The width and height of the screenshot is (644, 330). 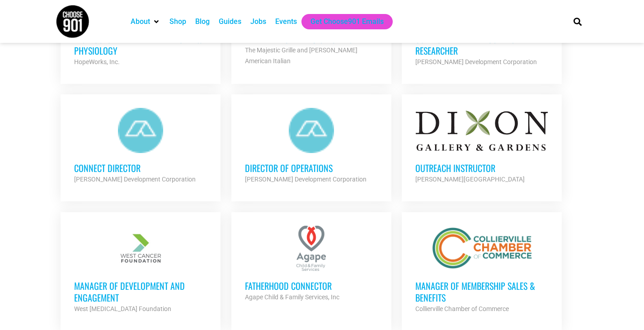 I want to click on nav: Main nav, so click(x=342, y=22).